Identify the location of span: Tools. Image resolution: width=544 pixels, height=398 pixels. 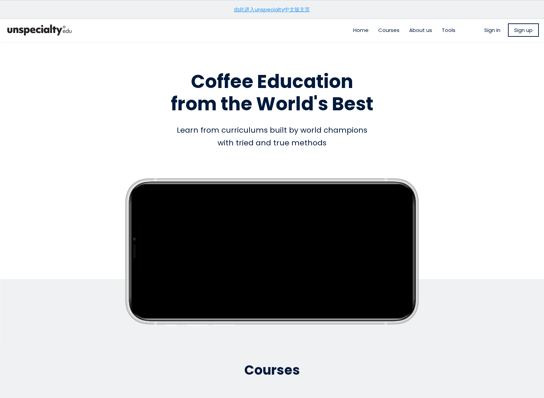
(449, 30).